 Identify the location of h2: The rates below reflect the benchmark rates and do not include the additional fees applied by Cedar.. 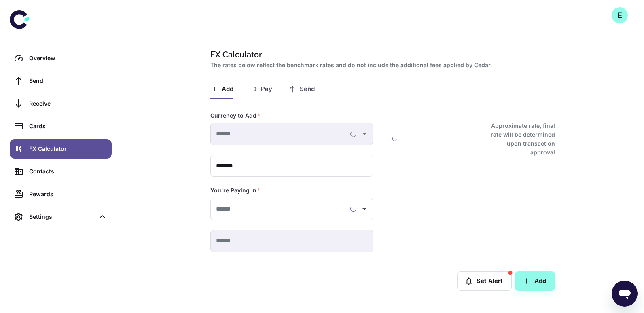
(381, 65).